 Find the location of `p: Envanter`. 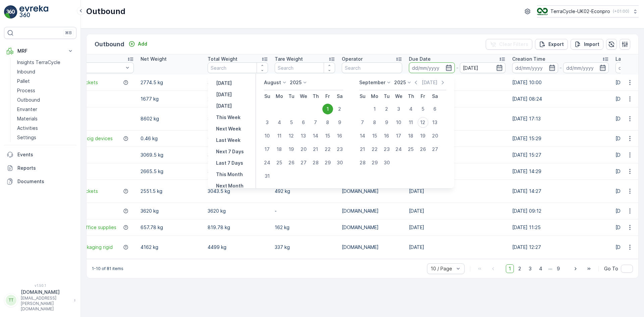

p: Envanter is located at coordinates (27, 109).